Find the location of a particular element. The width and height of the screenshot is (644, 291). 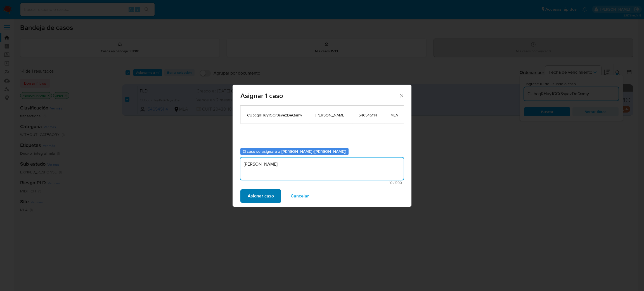

button: Cancelar is located at coordinates (299, 196).